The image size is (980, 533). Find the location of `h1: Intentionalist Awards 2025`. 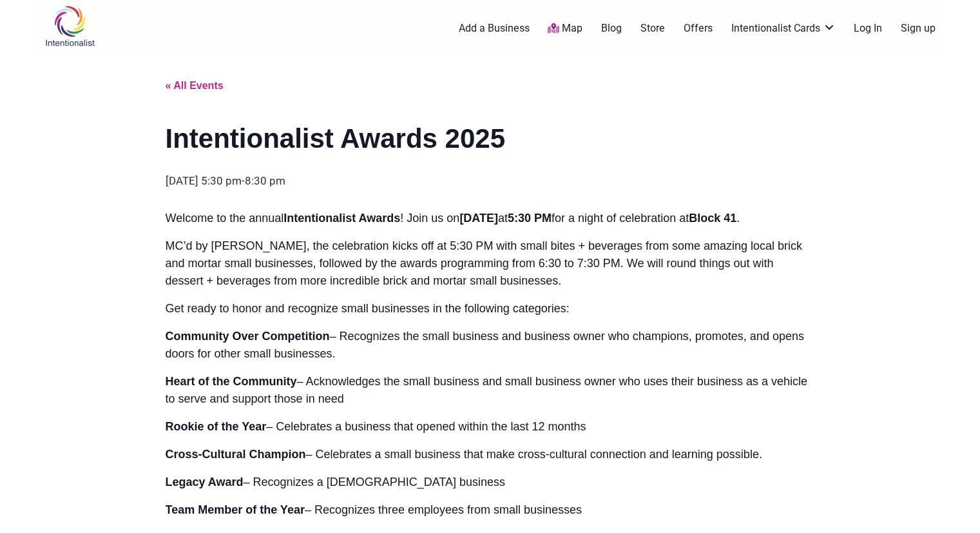

h1: Intentionalist Awards 2025 is located at coordinates (490, 139).